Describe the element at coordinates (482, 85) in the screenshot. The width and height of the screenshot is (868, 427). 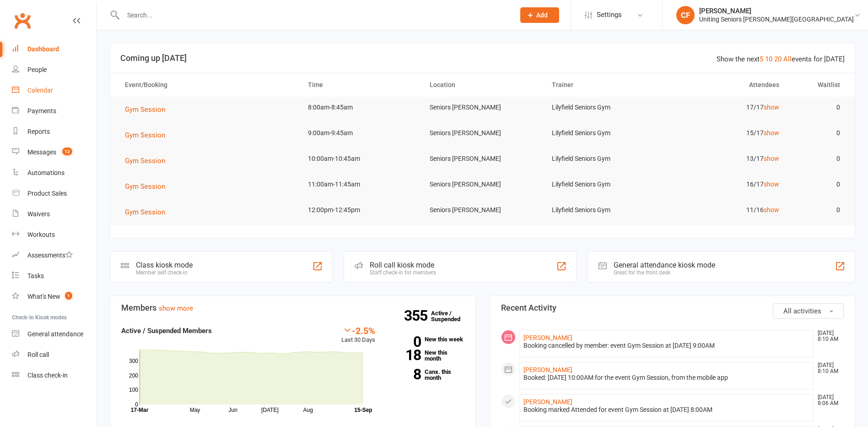
I see `th: Location` at that location.